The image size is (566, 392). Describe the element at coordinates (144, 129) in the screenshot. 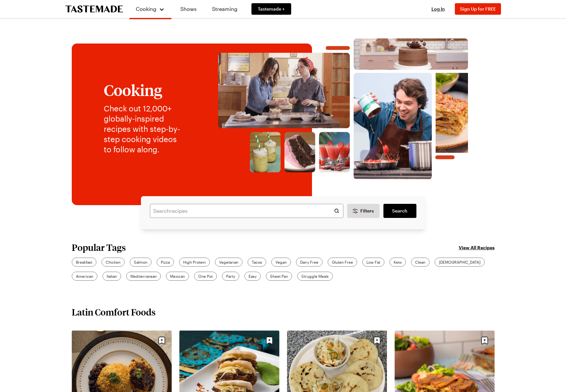

I see `p: Check out 12,000+ globally-inspired recipes with step-by-step cooking videos to follow along.` at that location.